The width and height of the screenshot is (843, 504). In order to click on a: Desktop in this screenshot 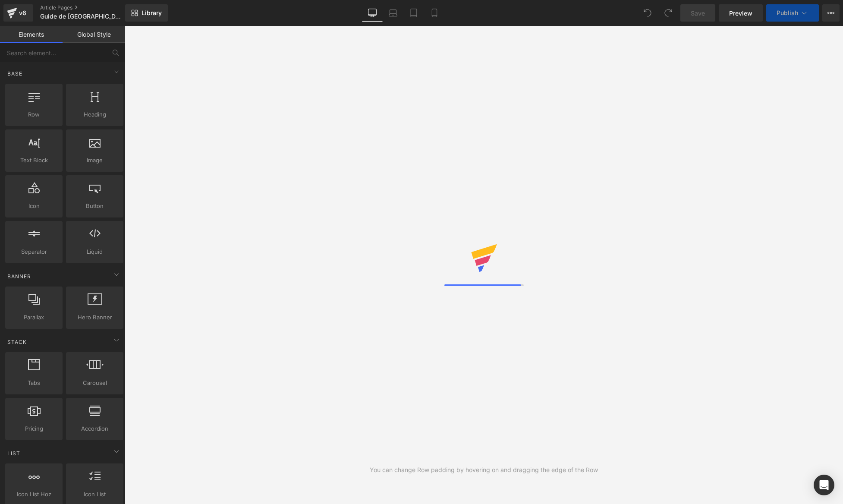, I will do `click(372, 13)`.